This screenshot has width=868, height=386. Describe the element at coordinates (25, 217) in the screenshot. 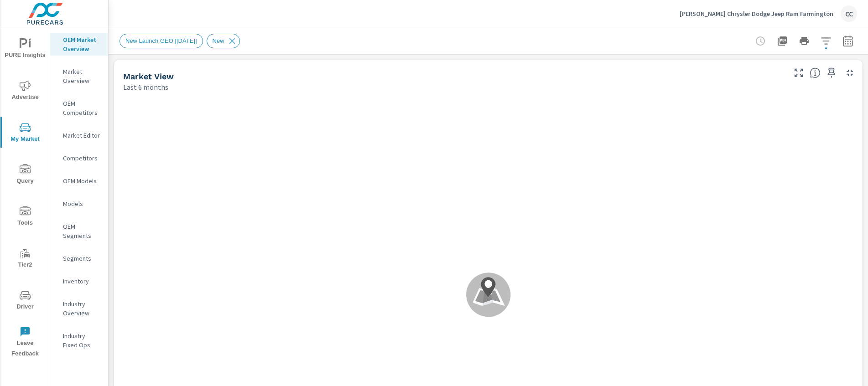

I see `span: Tools` at that location.